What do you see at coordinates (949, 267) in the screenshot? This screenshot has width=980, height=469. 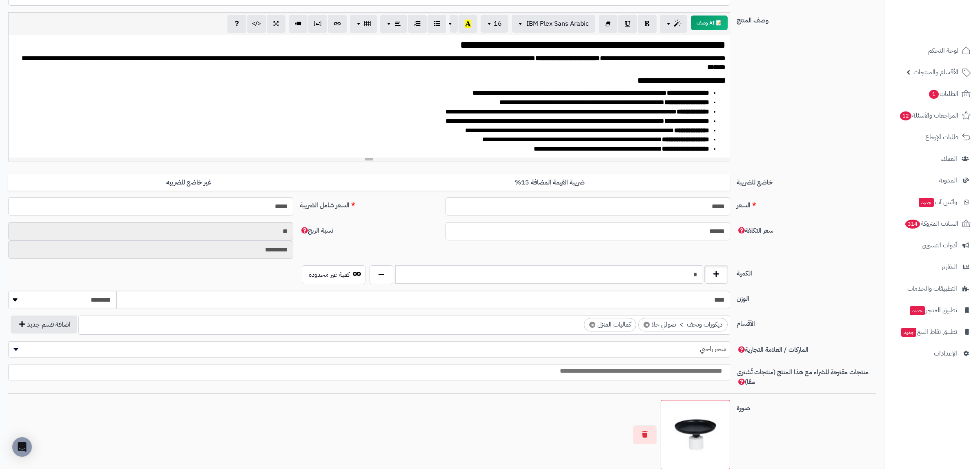 I see `span: التقارير` at bounding box center [949, 267].